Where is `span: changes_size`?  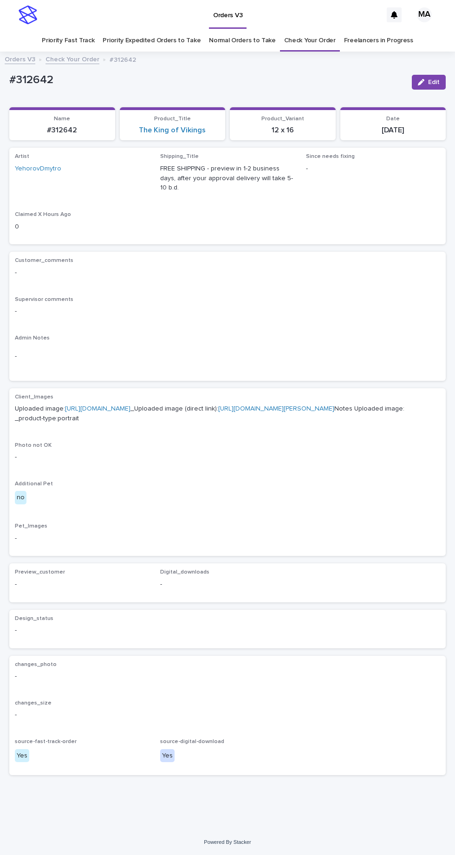 span: changes_size is located at coordinates (33, 703).